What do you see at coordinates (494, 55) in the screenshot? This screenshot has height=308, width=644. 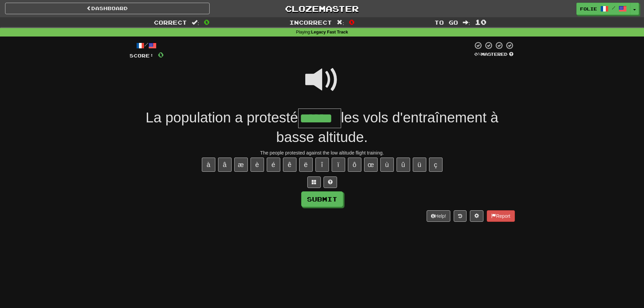 I see `div: Mastered` at bounding box center [494, 55].